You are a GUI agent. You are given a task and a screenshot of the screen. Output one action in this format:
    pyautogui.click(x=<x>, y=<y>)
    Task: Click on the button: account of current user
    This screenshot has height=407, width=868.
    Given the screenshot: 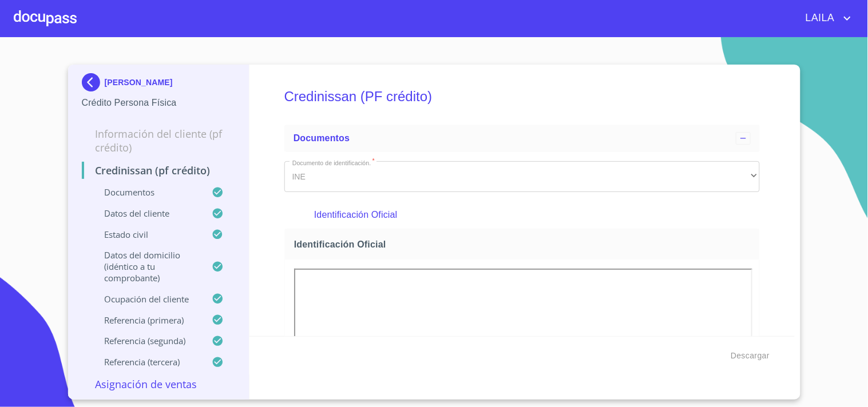 What is the action you would take?
    pyautogui.click(x=825, y=18)
    